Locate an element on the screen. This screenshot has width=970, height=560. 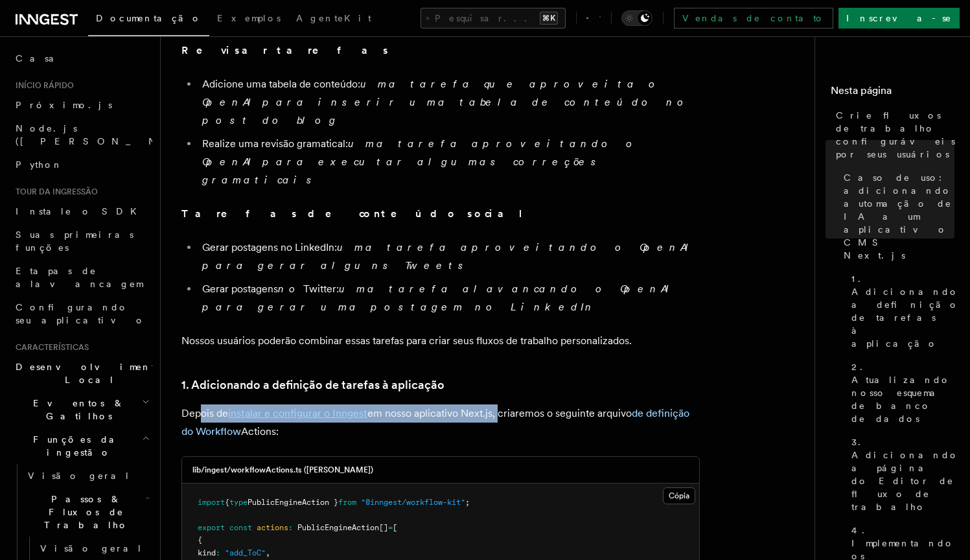
button: Passos & Fluxos de Trabalho is located at coordinates (88, 511).